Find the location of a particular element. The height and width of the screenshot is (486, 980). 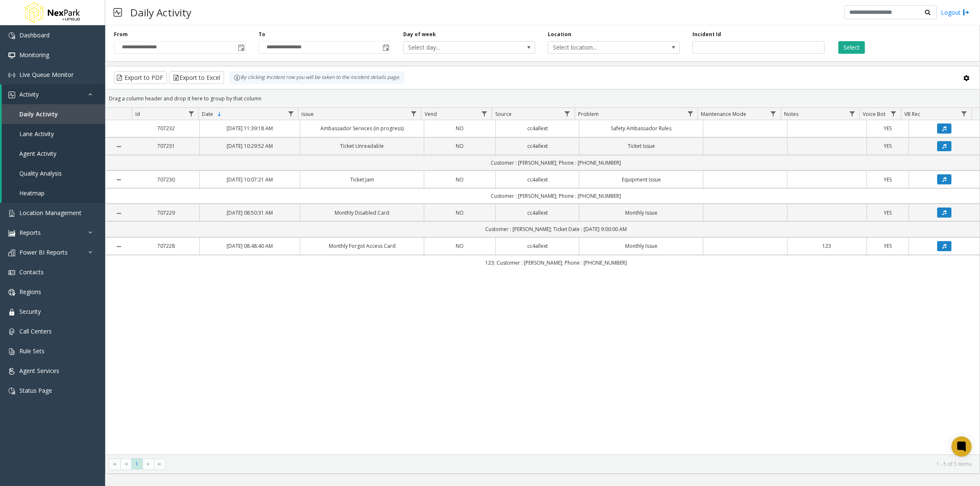

span: Reports is located at coordinates (30, 232).